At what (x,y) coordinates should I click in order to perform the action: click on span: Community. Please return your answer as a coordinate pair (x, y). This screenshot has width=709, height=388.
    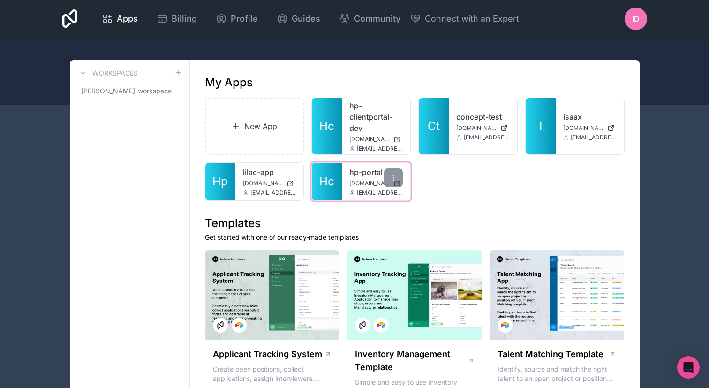
    Looking at the image, I should click on (377, 19).